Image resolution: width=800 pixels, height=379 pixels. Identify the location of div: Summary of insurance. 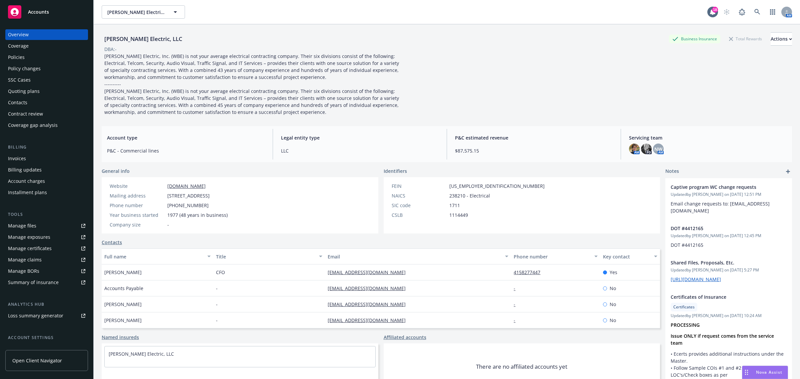
(33, 283).